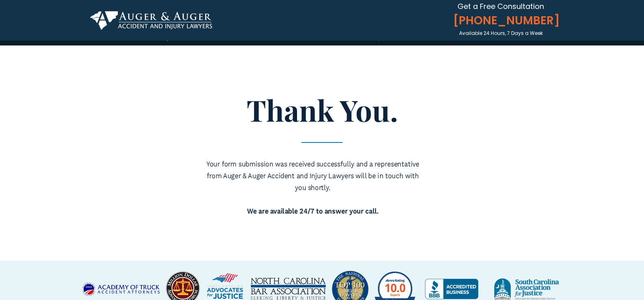 The height and width of the screenshot is (300, 644). What do you see at coordinates (313, 210) in the screenshot?
I see `span: We are available 24/7 to answer your call.` at bounding box center [313, 210].